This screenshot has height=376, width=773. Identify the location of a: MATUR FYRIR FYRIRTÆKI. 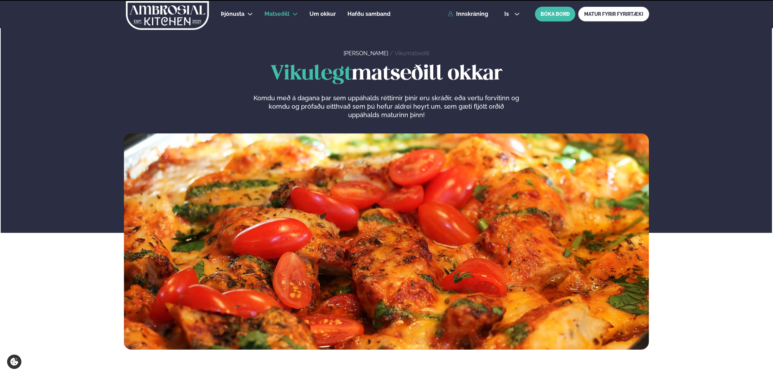
(613, 14).